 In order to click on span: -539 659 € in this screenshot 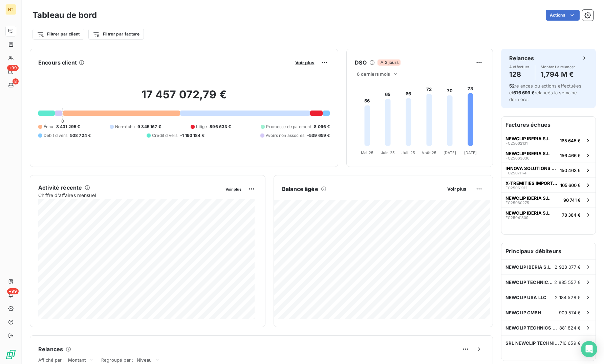, I will do `click(318, 136)`.